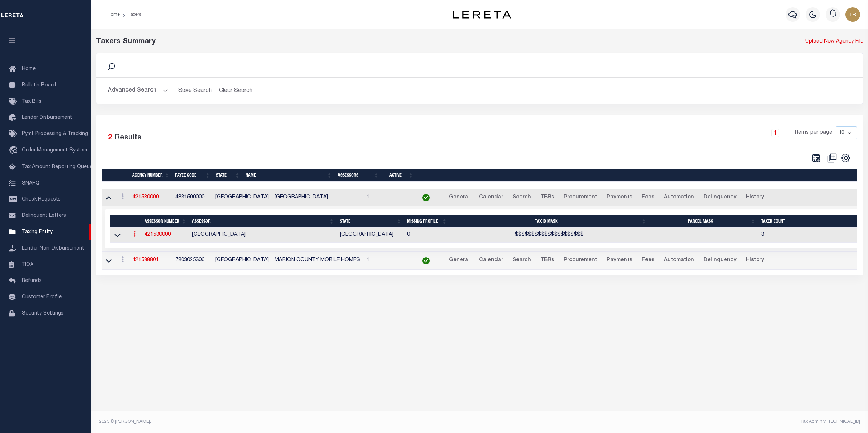 The image size is (868, 433). Describe the element at coordinates (550, 221) in the screenshot. I see `th: Tax ID Mask: activate to sort column ascending` at that location.